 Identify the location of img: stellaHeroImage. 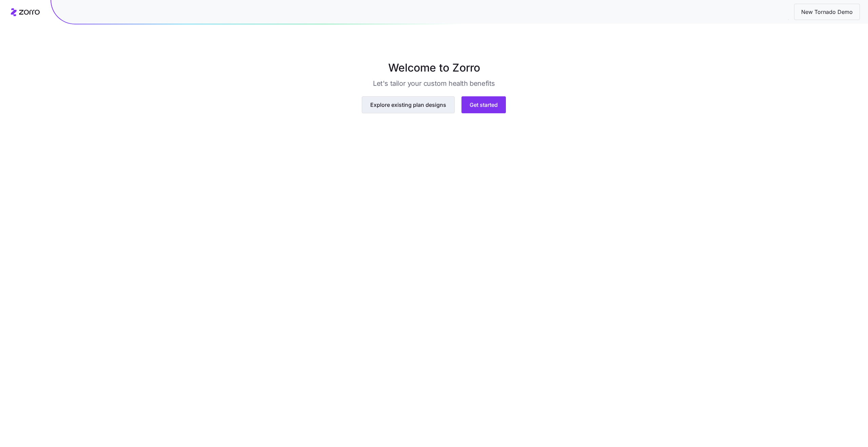
(434, 95).